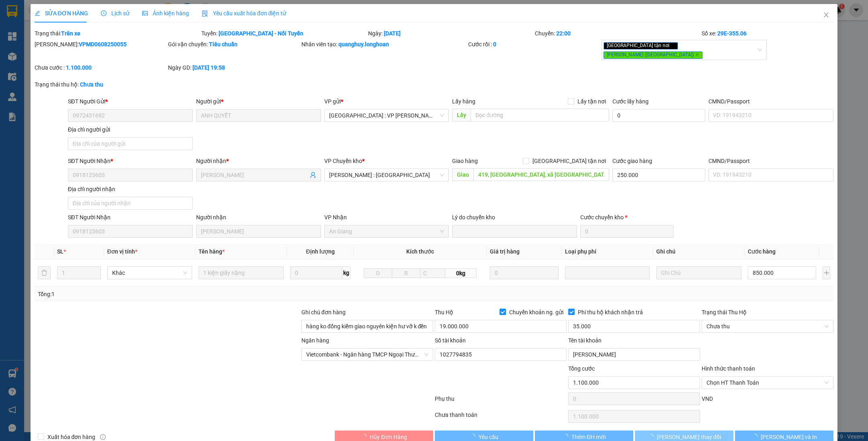 The image size is (868, 441). What do you see at coordinates (461, 273) in the screenshot?
I see `span: 0kg` at bounding box center [461, 273].